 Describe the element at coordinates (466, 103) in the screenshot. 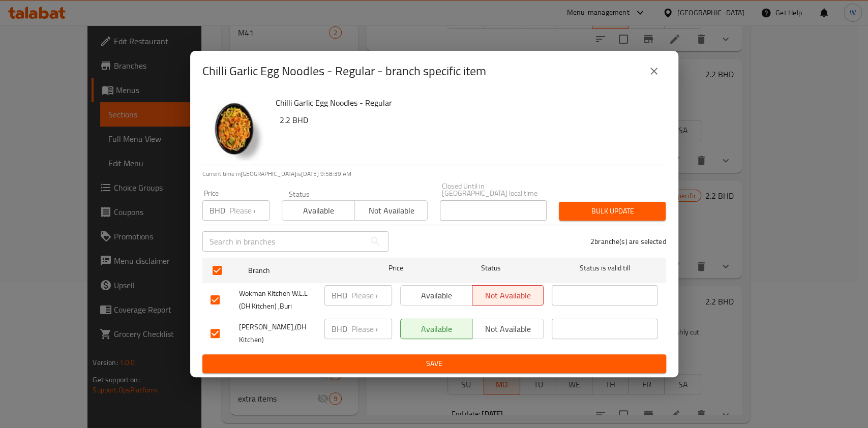

I see `h6: Chilli Garlic Egg Noodles - Regular` at that location.